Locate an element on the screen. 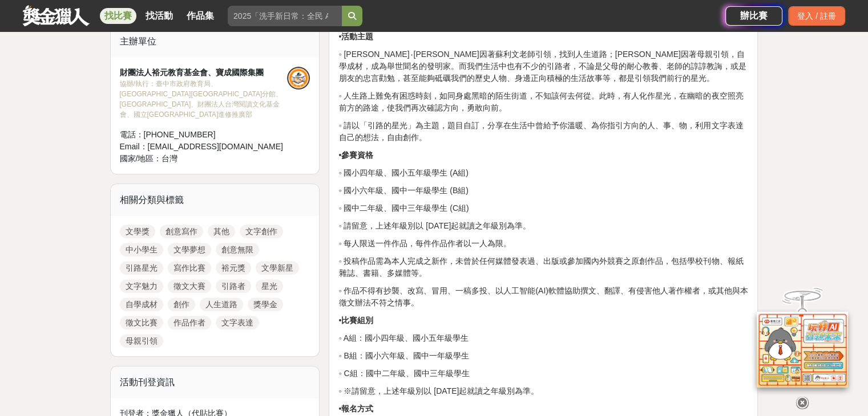 Image resolution: width=868 pixels, height=416 pixels. div: 辦比賽 is located at coordinates (754, 16).